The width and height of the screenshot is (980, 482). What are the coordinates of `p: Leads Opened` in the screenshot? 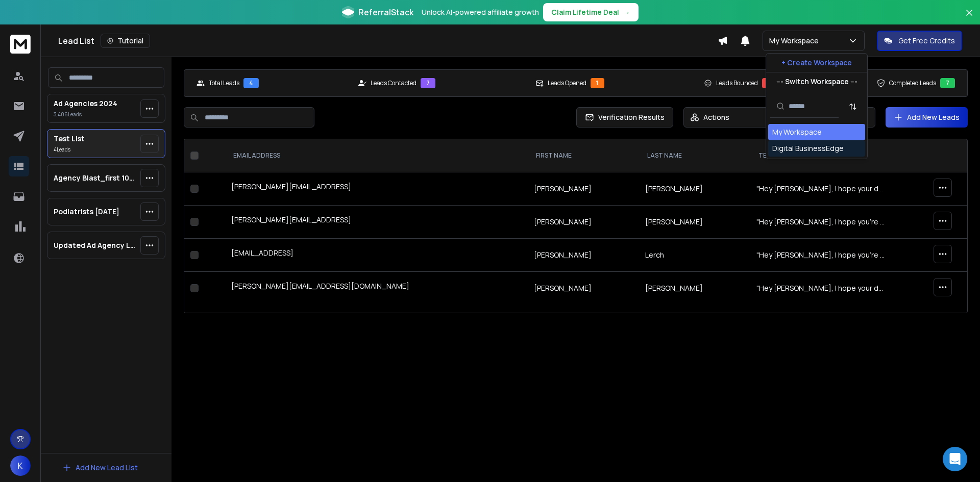 It's located at (567, 83).